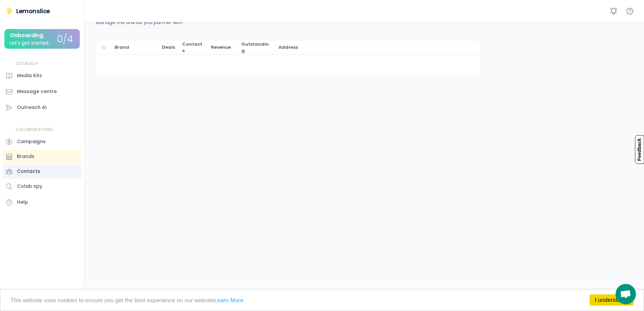  What do you see at coordinates (314, 47) in the screenshot?
I see `div: Address` at bounding box center [314, 47].